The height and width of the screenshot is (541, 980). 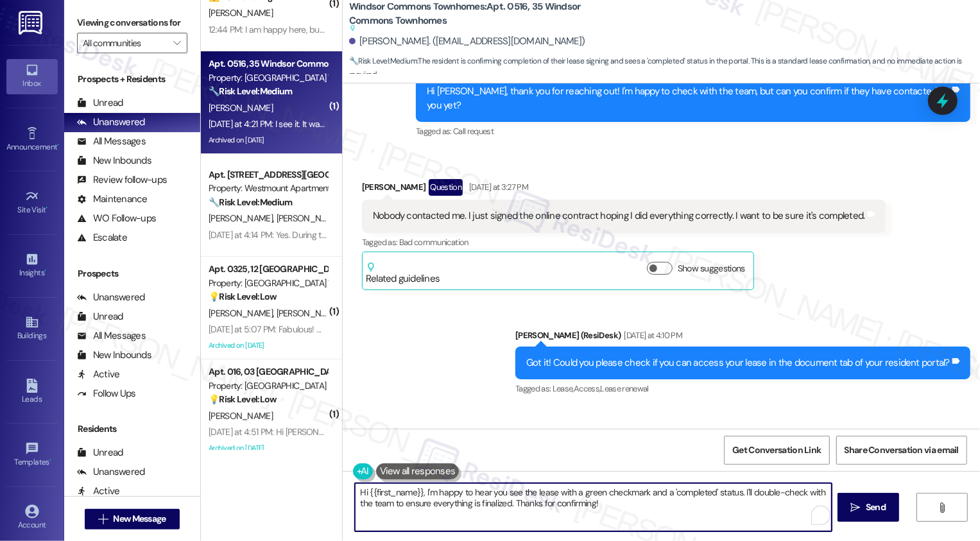 I want to click on span: Lease ,, so click(x=563, y=388).